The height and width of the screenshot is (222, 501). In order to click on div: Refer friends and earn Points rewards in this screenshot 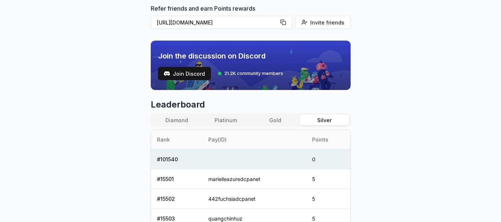, I will do `click(250, 18)`.